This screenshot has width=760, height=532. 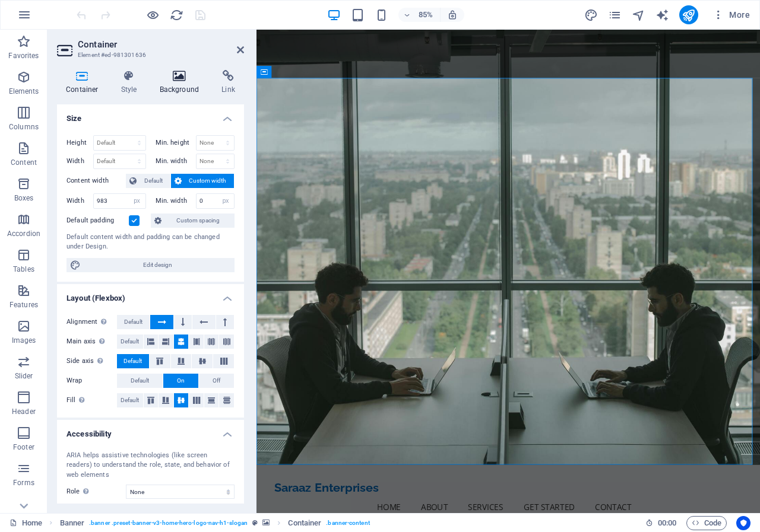 I want to click on button: publish, so click(x=689, y=15).